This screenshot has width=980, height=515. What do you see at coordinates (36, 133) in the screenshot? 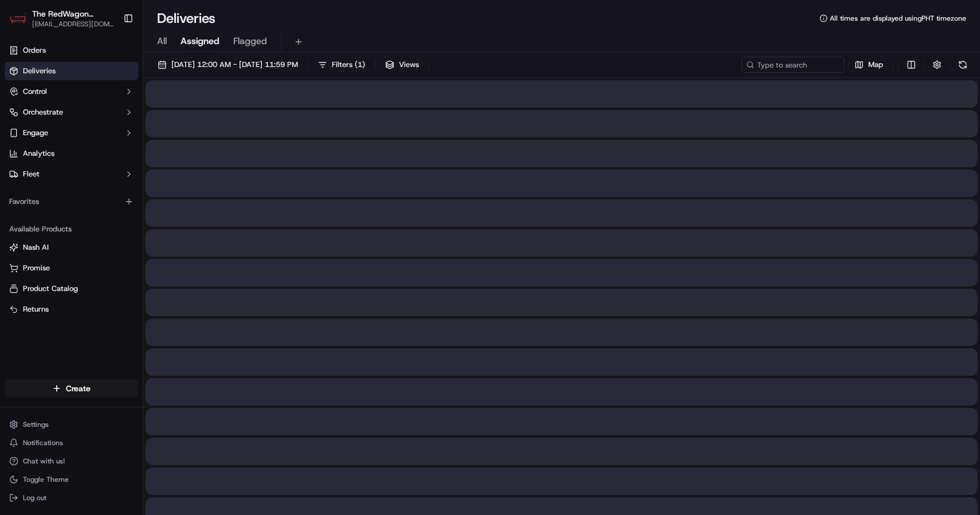
I see `span: Engage` at bounding box center [36, 133].